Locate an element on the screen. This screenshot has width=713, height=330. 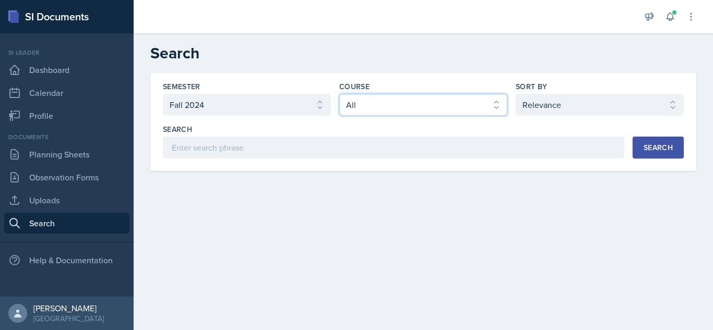
label: Sort By is located at coordinates (531, 87).